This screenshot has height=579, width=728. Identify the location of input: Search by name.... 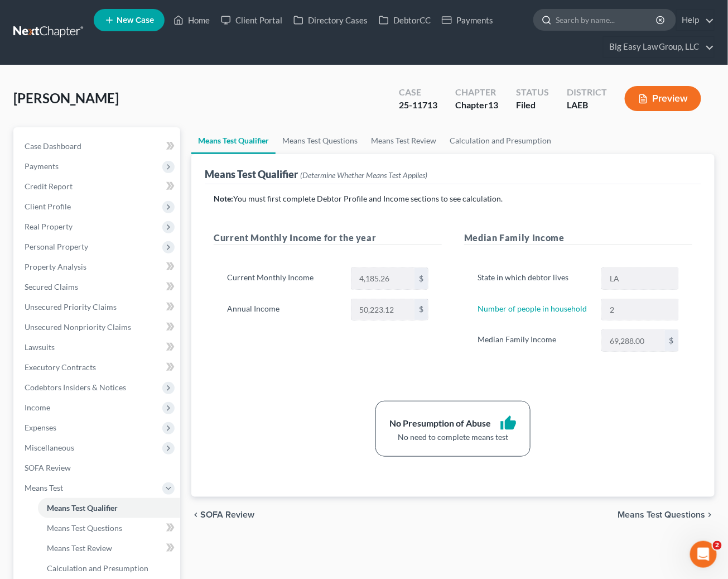
(607, 19).